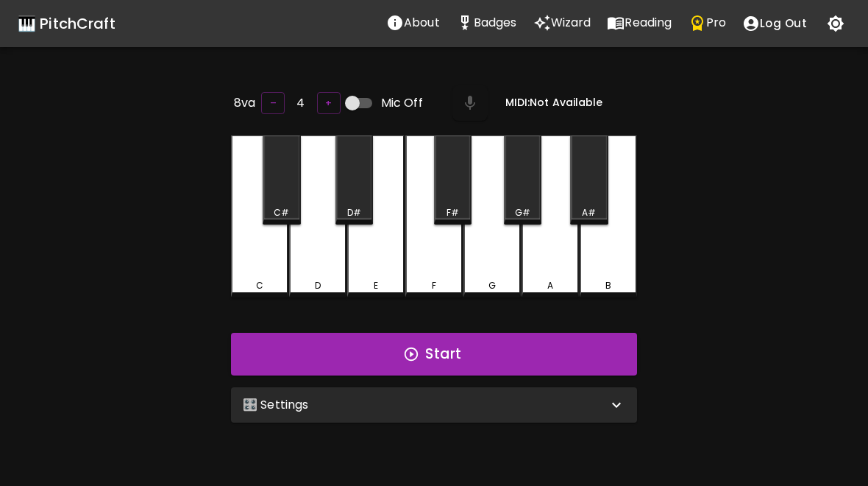 The height and width of the screenshot is (486, 868). I want to click on div: C, so click(260, 286).